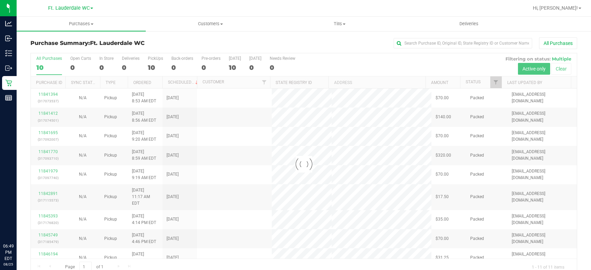 The height and width of the screenshot is (270, 591). What do you see at coordinates (9, 38) in the screenshot?
I see `inline-svg: Inbound` at bounding box center [9, 38].